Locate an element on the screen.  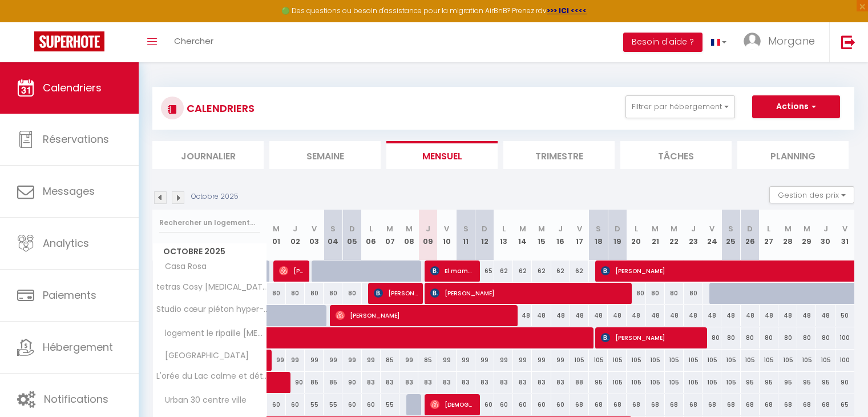
span: Studio cœur piéton hyper-centre is located at coordinates (212, 309).